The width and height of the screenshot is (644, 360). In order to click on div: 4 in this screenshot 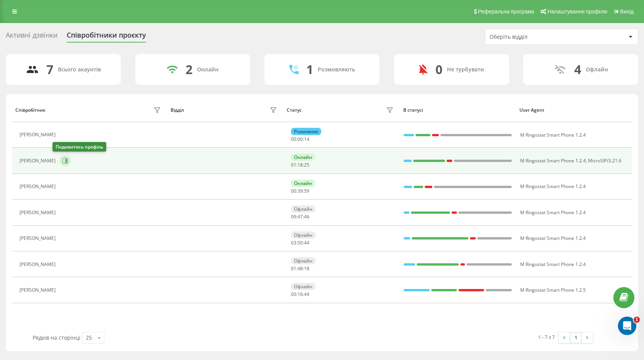, I will do `click(578, 70)`.